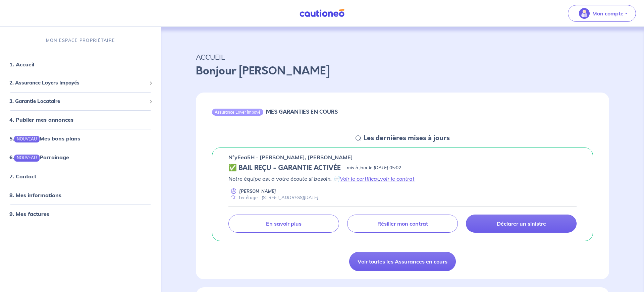  What do you see at coordinates (359, 179) in the screenshot?
I see `a: Voir le certificat` at bounding box center [359, 179].